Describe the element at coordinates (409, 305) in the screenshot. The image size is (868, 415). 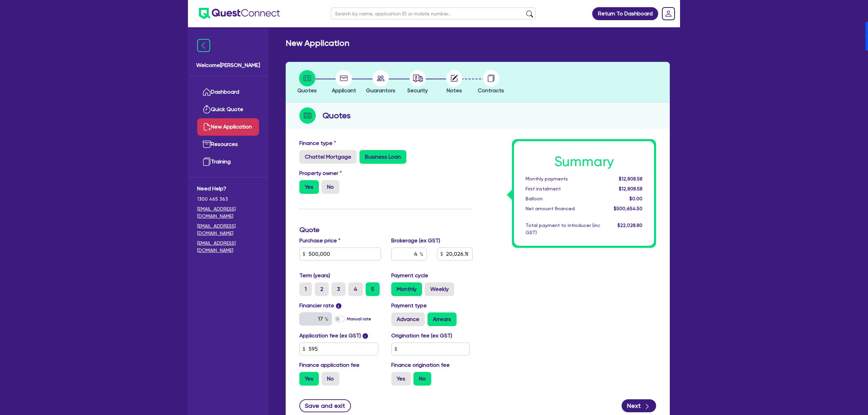
I see `label: Payment type` at that location.